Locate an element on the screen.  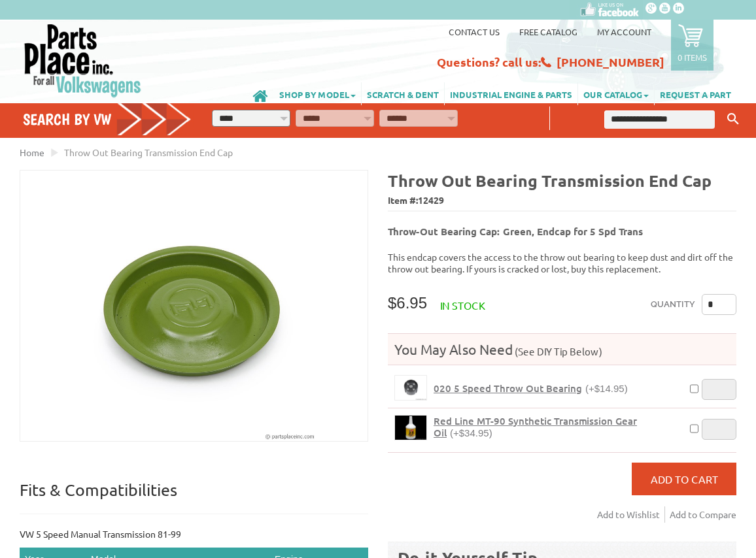
span: Home is located at coordinates (32, 152).